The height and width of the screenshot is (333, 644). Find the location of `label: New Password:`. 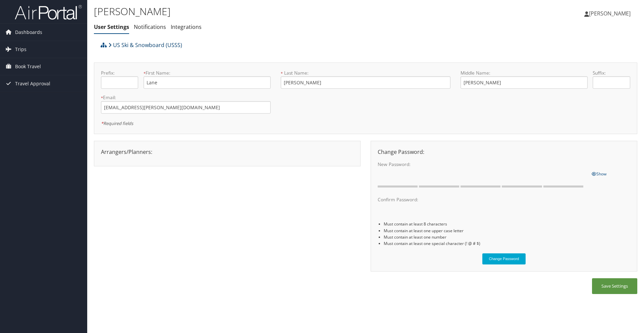

label: New Password: is located at coordinates (482, 164).